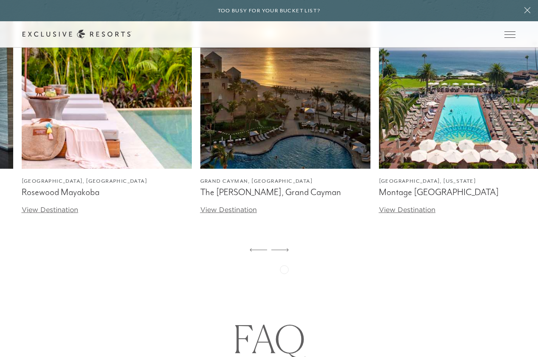 This screenshot has width=538, height=357. What do you see at coordinates (510, 34) in the screenshot?
I see `button: Open navigation` at bounding box center [510, 34].